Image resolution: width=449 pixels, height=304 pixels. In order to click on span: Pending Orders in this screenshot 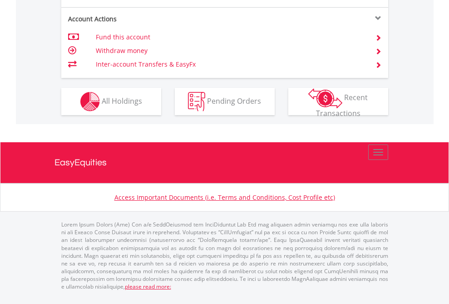, I will do `click(234, 101)`.